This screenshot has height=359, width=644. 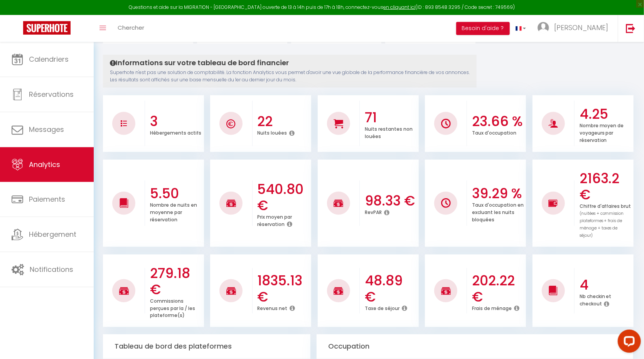 I want to click on h3: 202.22 €, so click(x=498, y=288).